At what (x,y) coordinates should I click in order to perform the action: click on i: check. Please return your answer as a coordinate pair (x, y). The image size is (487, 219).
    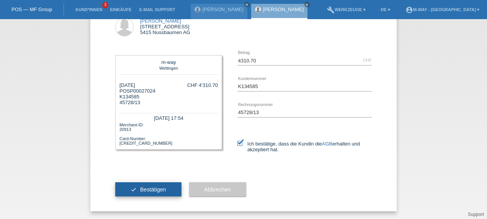
    Looking at the image, I should click on (134, 190).